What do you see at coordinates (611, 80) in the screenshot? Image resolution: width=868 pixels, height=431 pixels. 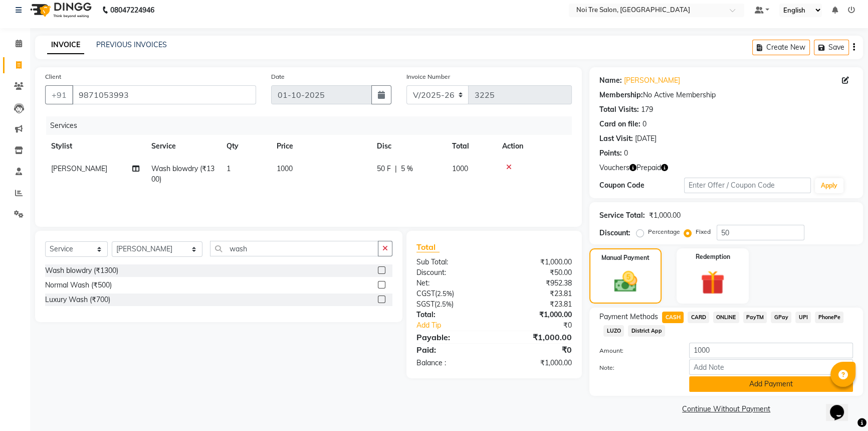 I see `div: Name:` at bounding box center [611, 80].